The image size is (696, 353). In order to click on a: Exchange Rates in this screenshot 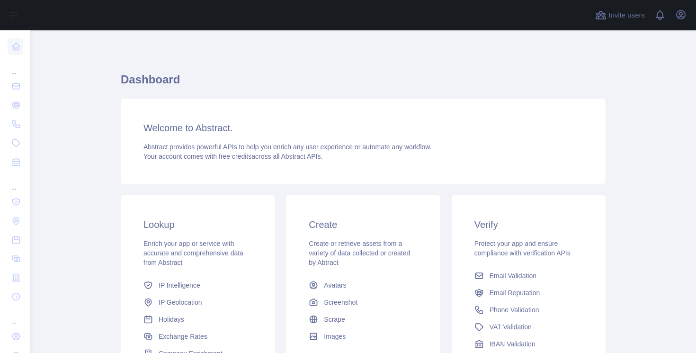, I will do `click(198, 336)`.